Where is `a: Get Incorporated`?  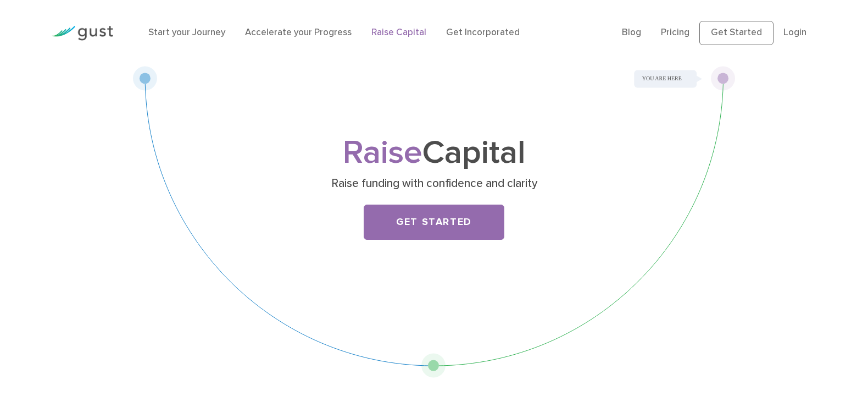
a: Get Incorporated is located at coordinates (483, 33).